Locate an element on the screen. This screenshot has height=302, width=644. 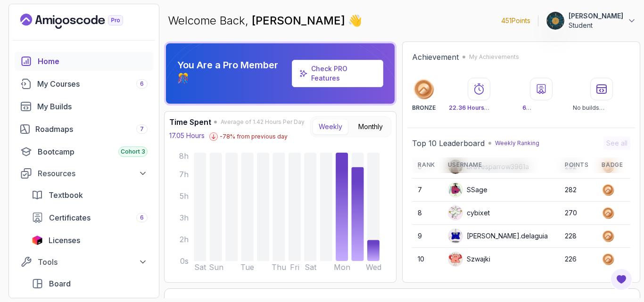
button: Tools is located at coordinates (84, 262).